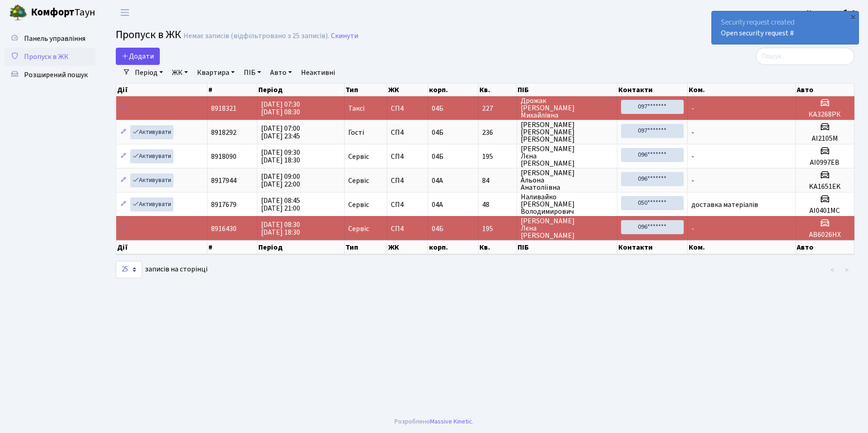 The image size is (868, 433). I want to click on h5: АВ6026НХ, so click(825, 235).